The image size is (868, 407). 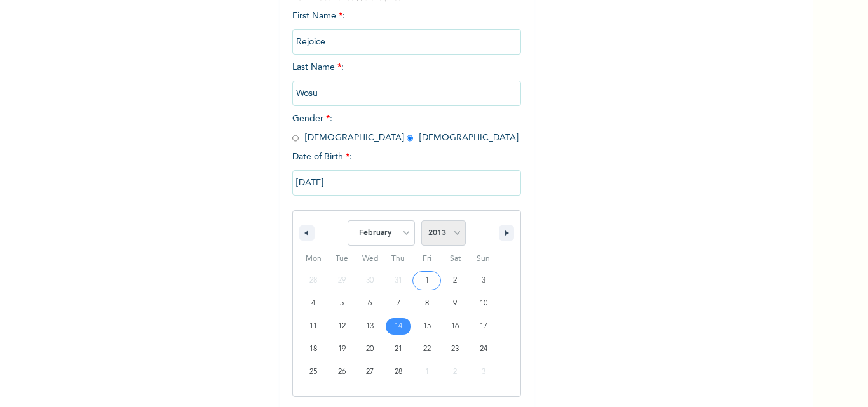 I want to click on span: Date of Birth :, so click(x=322, y=157).